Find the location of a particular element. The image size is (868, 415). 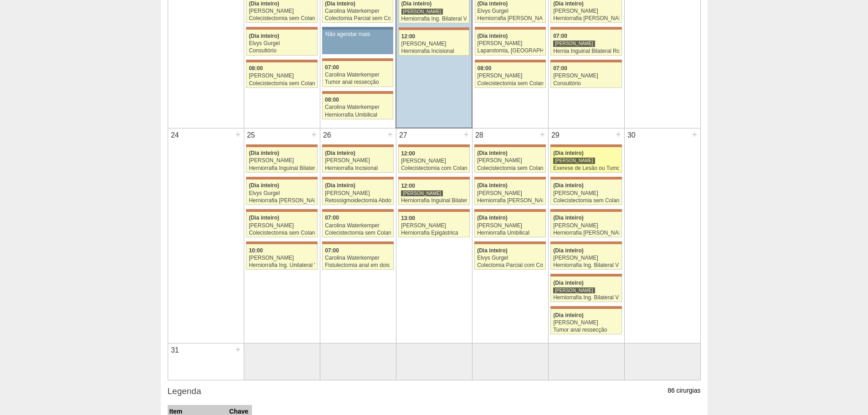

div: 30 is located at coordinates (631, 135).